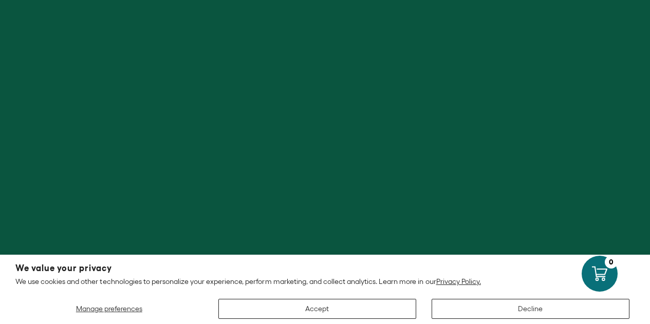  Describe the element at coordinates (325, 282) in the screenshot. I see `p: We use cookies and other technologies to personalize your experience, perform marketing, and coll...` at that location.